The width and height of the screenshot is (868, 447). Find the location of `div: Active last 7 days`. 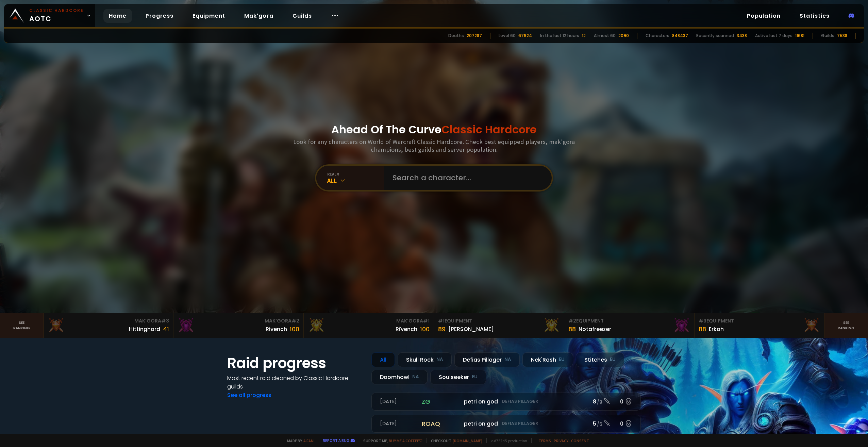

div: Active last 7 days is located at coordinates (774, 36).